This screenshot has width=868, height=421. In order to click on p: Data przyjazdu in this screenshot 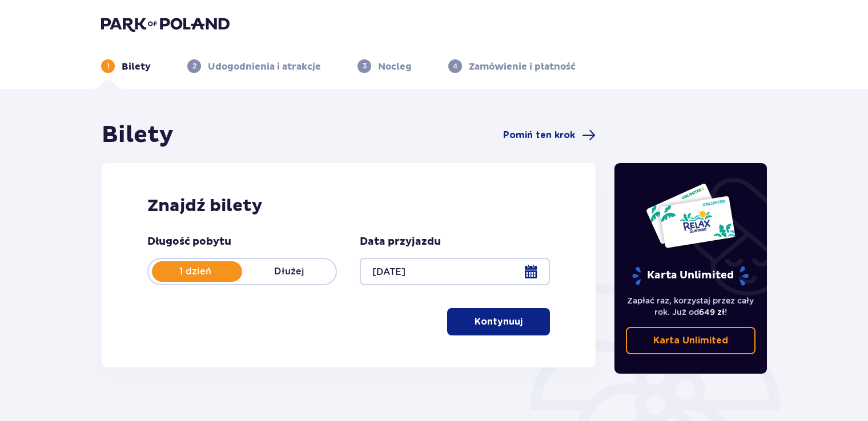, I will do `click(400, 242)`.